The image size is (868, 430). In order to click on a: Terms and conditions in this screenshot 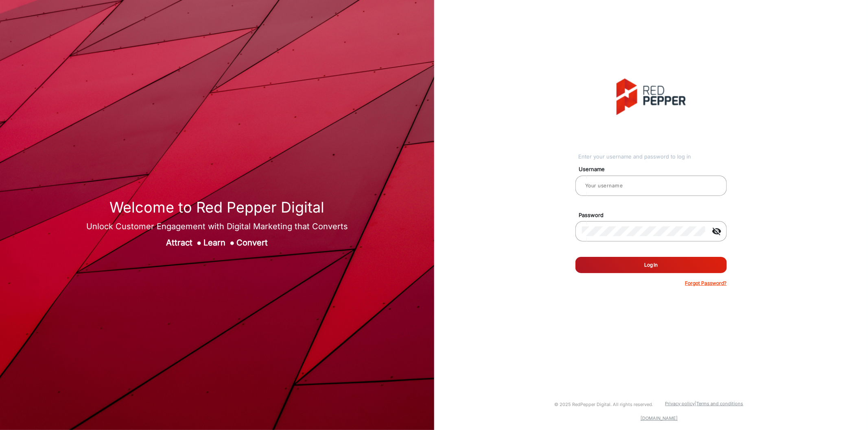, I will do `click(720, 404)`.